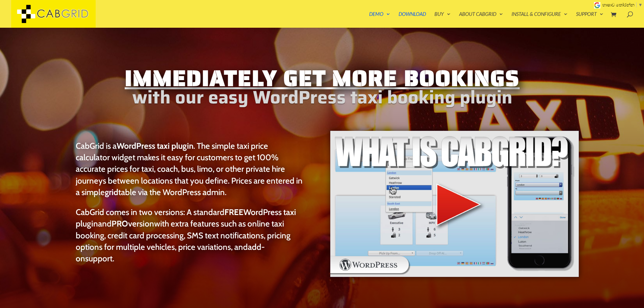 The height and width of the screenshot is (308, 644). I want to click on h1: Immediately Get More Bookings, so click(322, 80).